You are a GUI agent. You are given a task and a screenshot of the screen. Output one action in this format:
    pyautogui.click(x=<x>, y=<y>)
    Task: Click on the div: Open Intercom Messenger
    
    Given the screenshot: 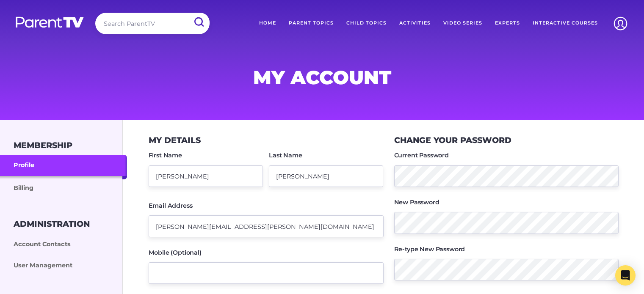 What is the action you would take?
    pyautogui.click(x=626, y=276)
    